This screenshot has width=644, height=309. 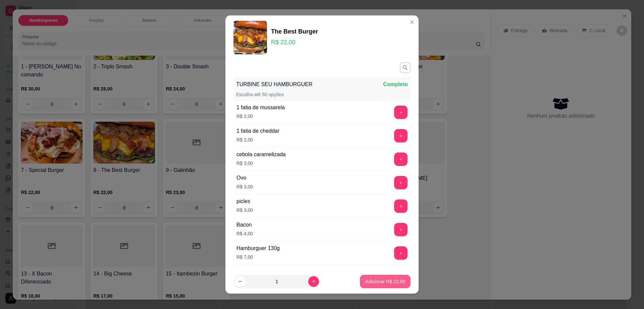 I want to click on img: product-image, so click(x=250, y=38).